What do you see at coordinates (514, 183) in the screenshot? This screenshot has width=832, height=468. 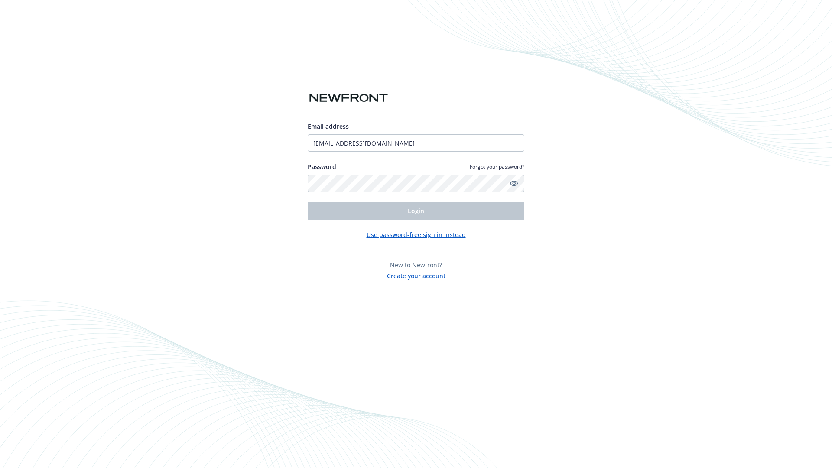 I see `a: Show password` at bounding box center [514, 183].